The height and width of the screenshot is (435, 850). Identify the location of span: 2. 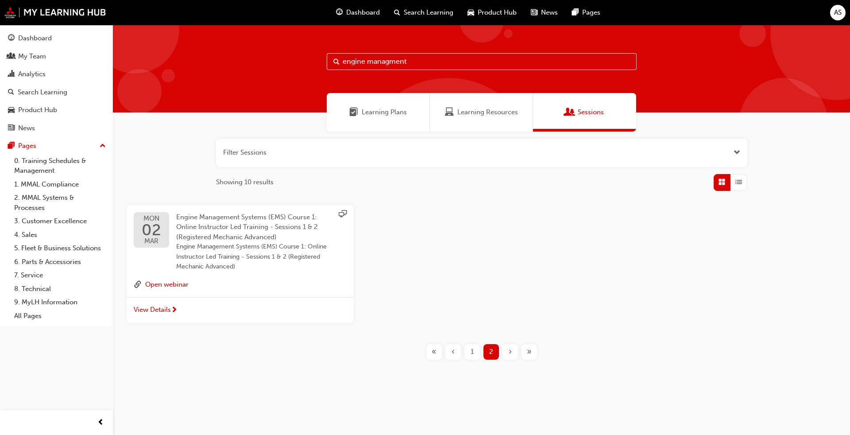
(491, 352).